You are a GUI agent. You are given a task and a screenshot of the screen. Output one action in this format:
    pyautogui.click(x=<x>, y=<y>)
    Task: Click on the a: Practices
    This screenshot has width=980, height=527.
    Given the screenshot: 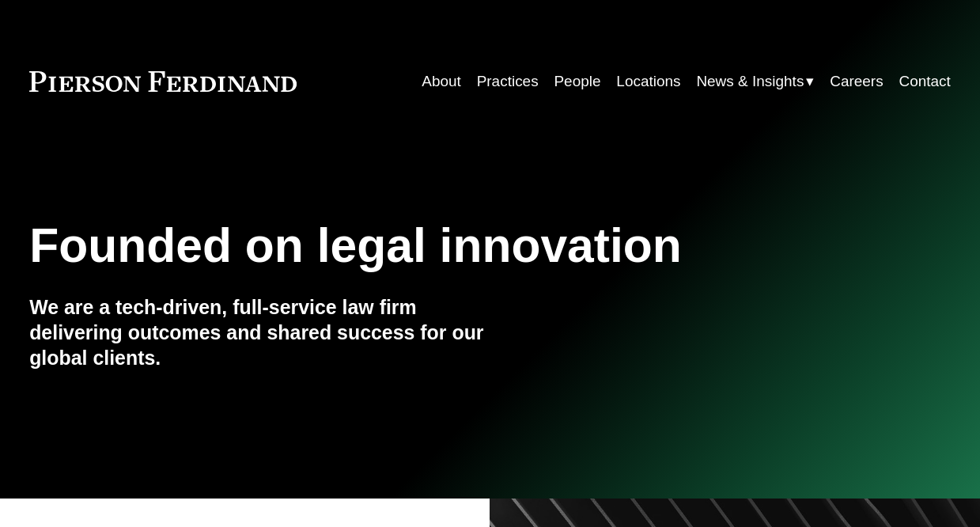 What is the action you would take?
    pyautogui.click(x=507, y=82)
    